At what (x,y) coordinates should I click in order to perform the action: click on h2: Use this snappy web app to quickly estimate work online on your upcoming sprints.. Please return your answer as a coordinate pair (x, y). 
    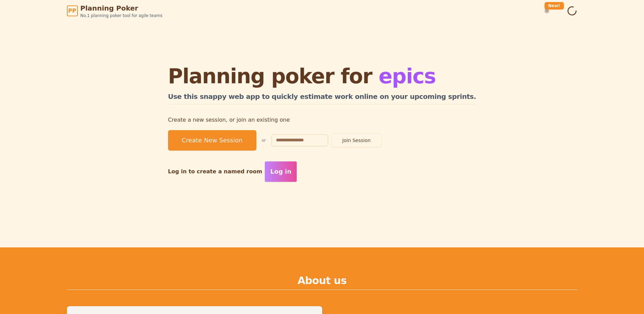
    Looking at the image, I should click on (322, 98).